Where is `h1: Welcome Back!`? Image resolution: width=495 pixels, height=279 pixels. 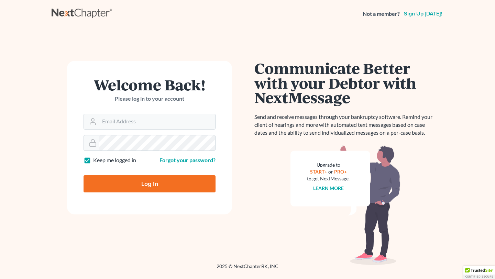
h1: Welcome Back! is located at coordinates (149, 85).